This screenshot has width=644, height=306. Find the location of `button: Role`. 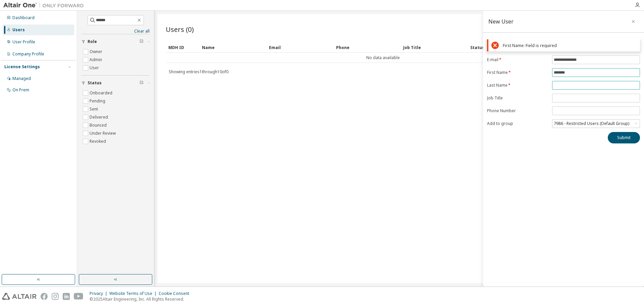

button: Role is located at coordinates (115, 41).